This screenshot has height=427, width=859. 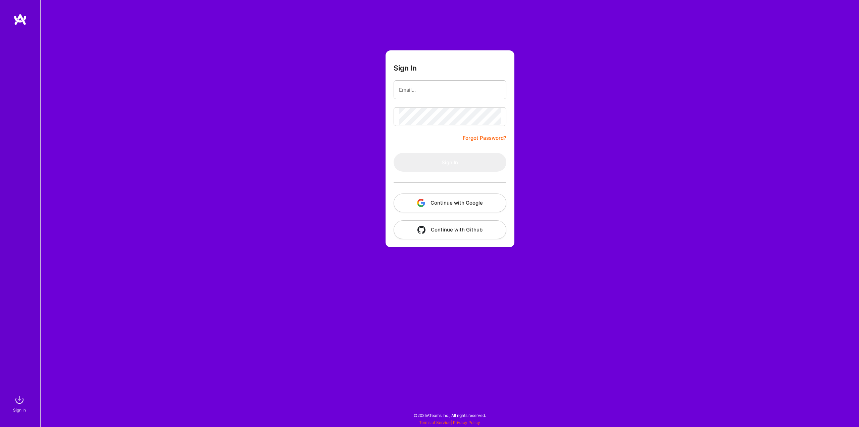 What do you see at coordinates (20, 403) in the screenshot?
I see `a: sign inSign In` at bounding box center [20, 403].